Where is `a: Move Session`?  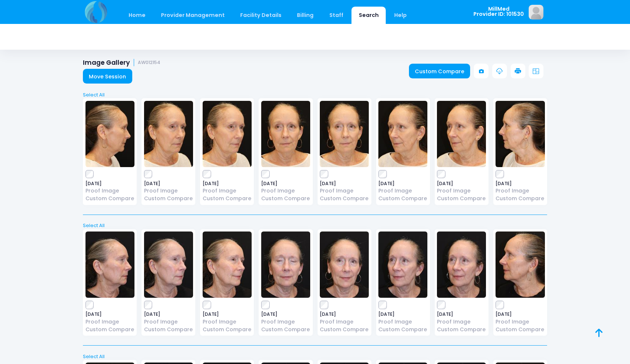 a: Move Session is located at coordinates (107, 76).